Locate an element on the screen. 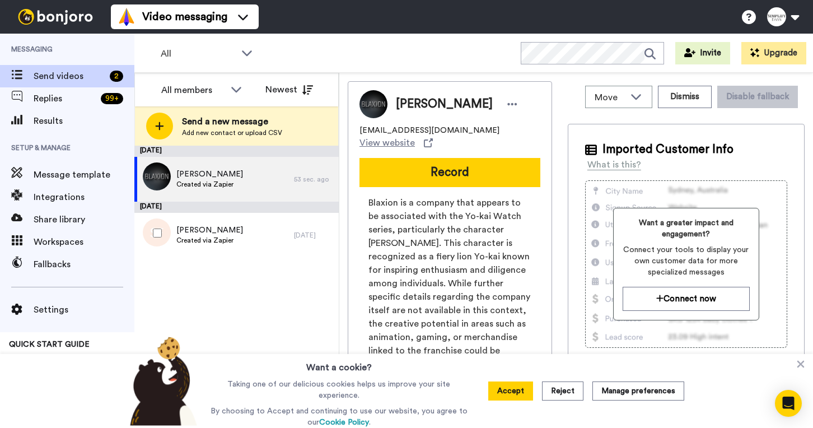 The image size is (813, 428). p: Taking one of our delicious cookies helps us improve your site experience. is located at coordinates (339, 390).